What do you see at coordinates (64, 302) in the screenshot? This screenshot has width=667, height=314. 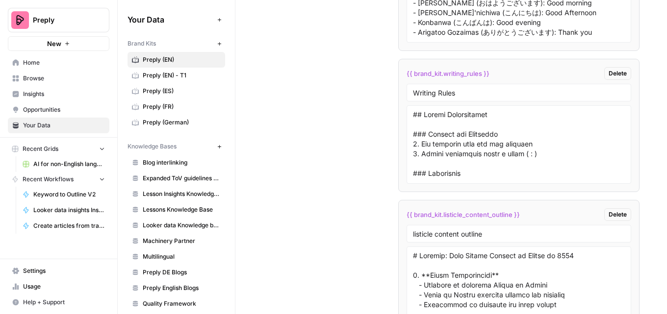 I see `span: Help + Support` at bounding box center [64, 302].